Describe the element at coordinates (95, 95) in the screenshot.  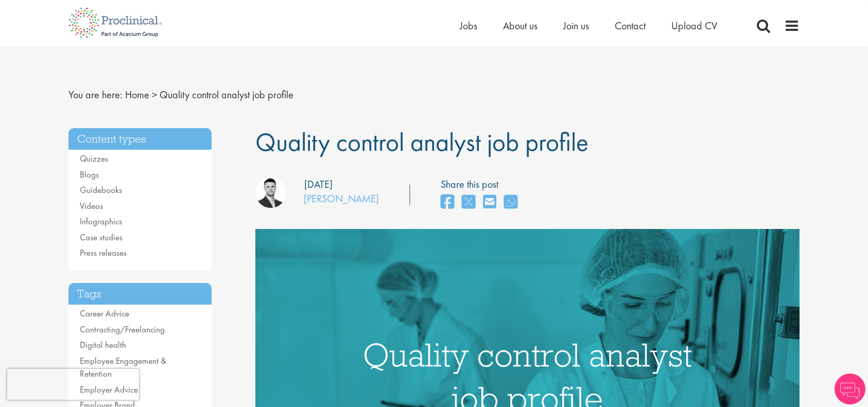
I see `span: You are here:` at that location.